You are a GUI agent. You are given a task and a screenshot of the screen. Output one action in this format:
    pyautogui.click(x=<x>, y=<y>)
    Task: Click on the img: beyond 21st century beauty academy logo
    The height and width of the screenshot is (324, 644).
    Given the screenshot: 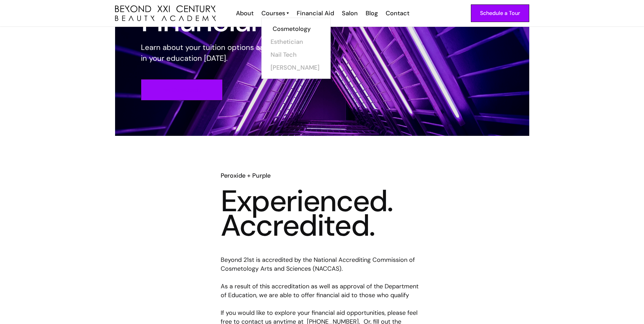 What is the action you would take?
    pyautogui.click(x=165, y=14)
    